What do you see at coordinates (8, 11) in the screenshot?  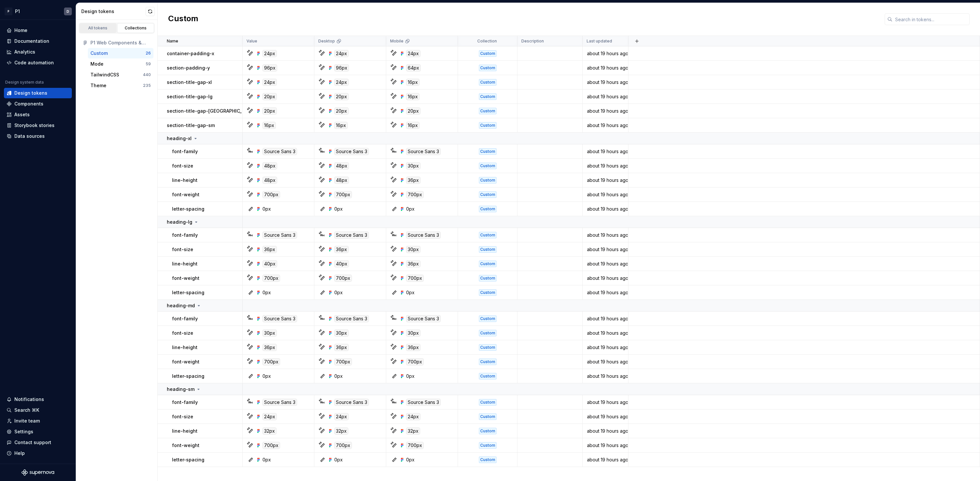 I see `div: P` at bounding box center [8, 11].